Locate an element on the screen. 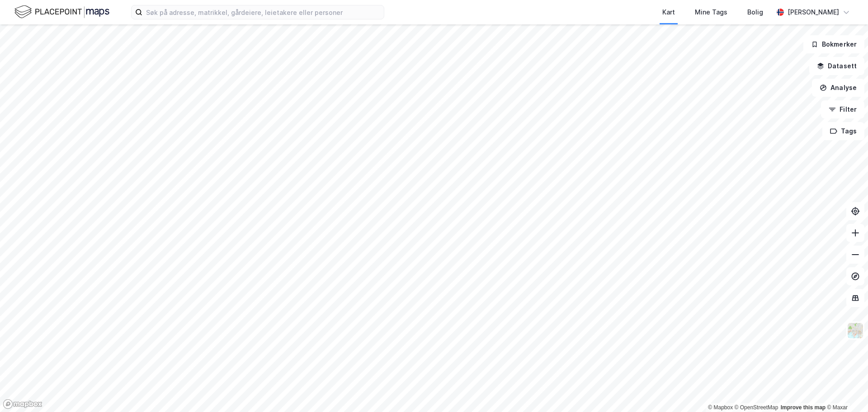 This screenshot has width=868, height=412. button: Bokmerker is located at coordinates (834, 44).